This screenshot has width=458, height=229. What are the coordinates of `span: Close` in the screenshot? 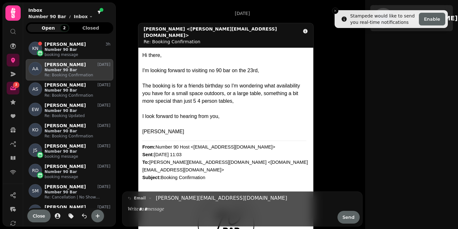 It's located at (39, 216).